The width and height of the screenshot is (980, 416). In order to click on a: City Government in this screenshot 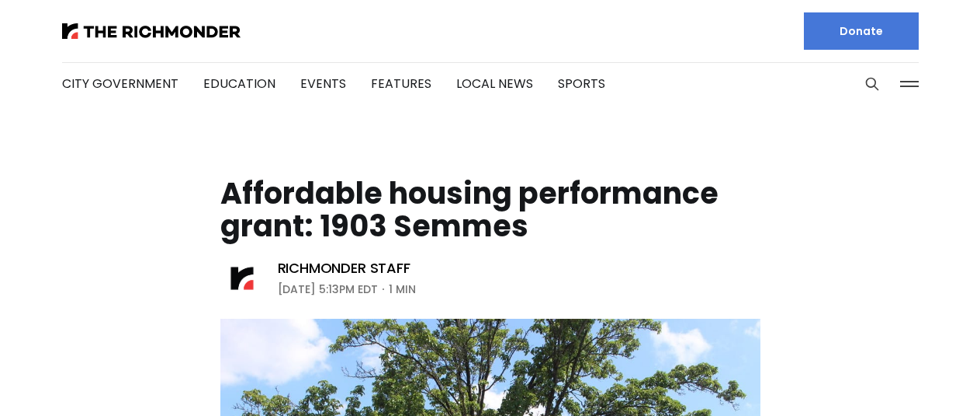, I will do `click(120, 83)`.